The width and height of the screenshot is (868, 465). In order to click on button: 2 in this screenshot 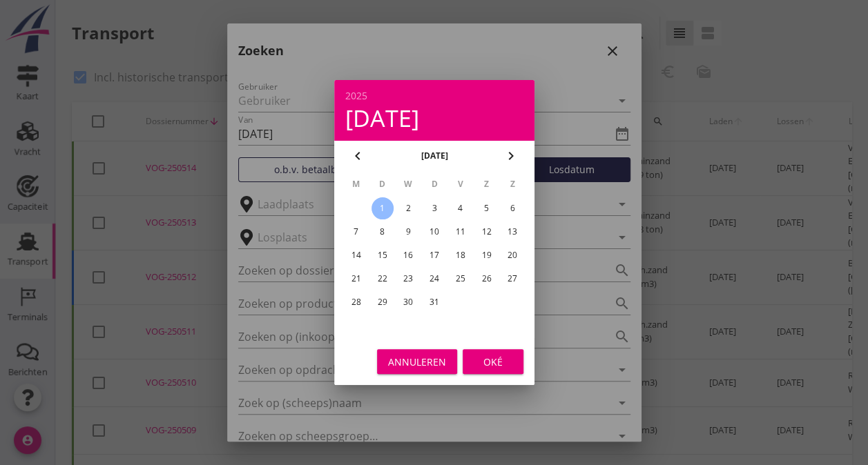, I will do `click(408, 209)`.